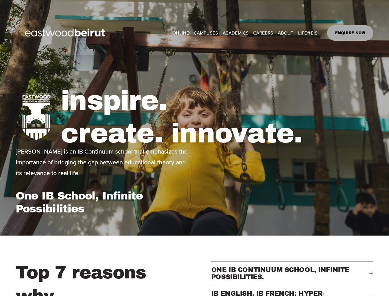 The height and width of the screenshot is (296, 389). I want to click on h1: inspire. create. innovate., so click(217, 117).